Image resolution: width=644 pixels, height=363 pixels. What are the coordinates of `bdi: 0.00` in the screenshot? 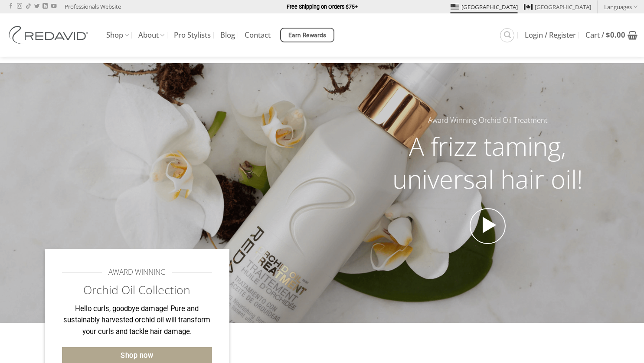 It's located at (615, 35).